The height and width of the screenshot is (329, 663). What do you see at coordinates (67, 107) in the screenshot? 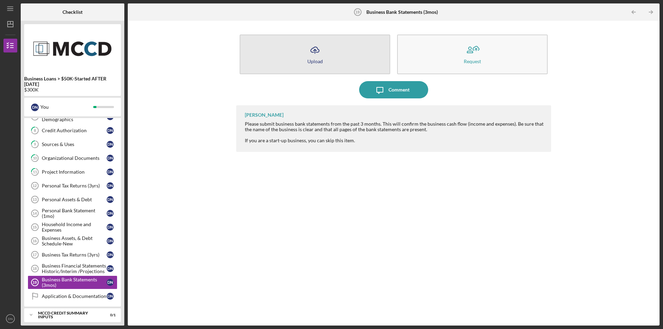
I see `div: You` at bounding box center [67, 107].